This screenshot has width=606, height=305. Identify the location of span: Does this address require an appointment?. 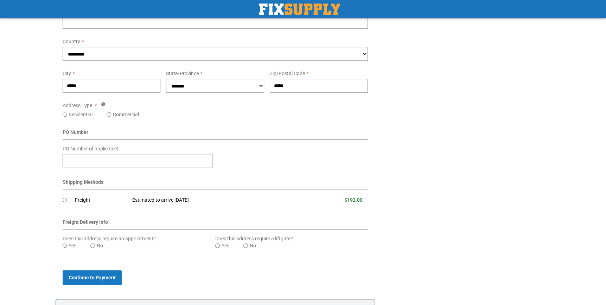
(109, 239).